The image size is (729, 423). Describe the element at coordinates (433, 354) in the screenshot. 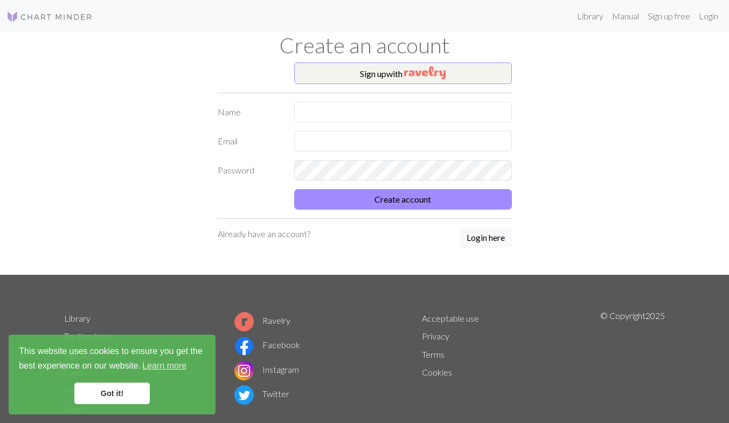

I see `a: Terms` at that location.